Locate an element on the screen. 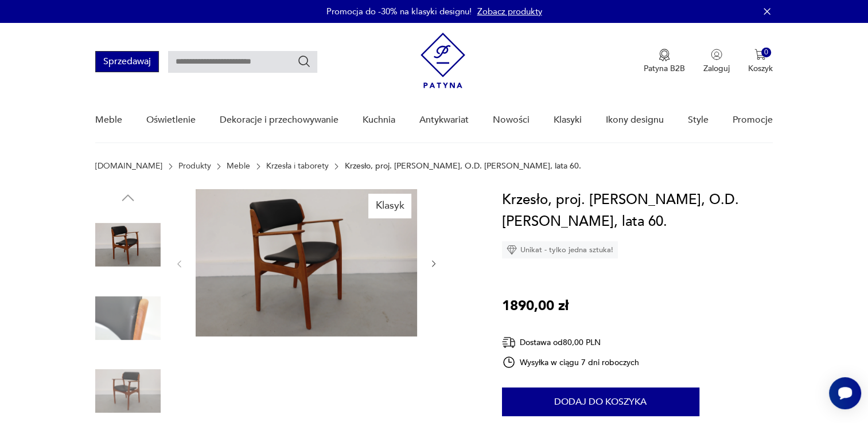 This screenshot has height=423, width=868. a: Kuchnia is located at coordinates (379, 120).